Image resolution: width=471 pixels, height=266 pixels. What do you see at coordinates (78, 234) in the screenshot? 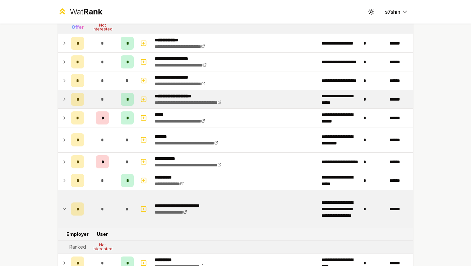
I see `td: Employer` at bounding box center [78, 234].